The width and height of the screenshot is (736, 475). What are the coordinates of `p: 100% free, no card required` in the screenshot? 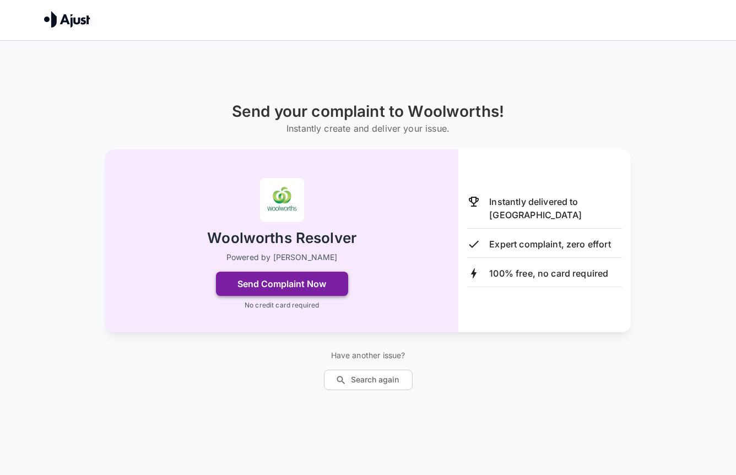 It's located at (548, 273).